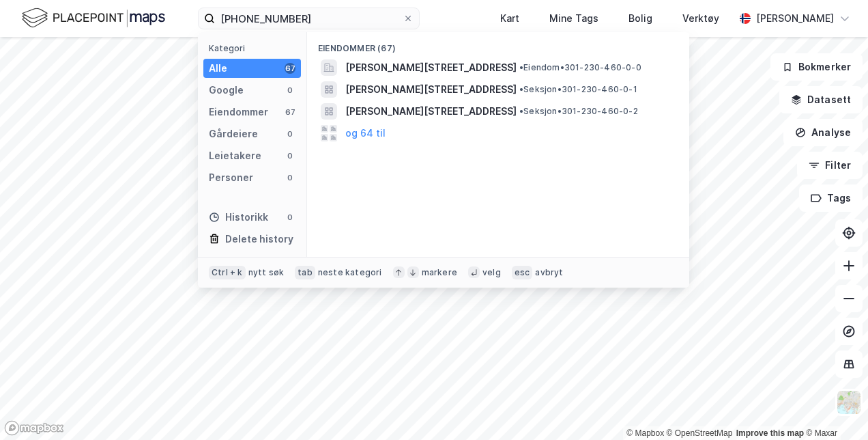  I want to click on div: avbryt, so click(549, 272).